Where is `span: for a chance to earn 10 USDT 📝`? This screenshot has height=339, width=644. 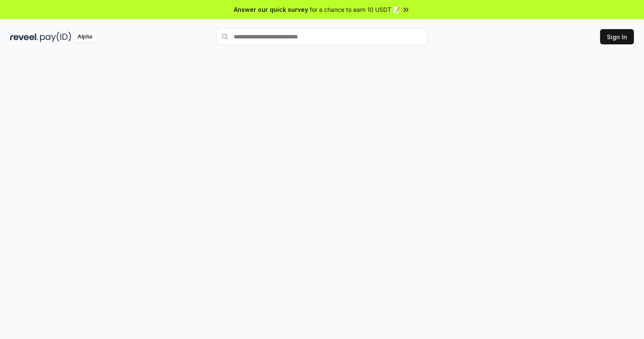 span: for a chance to earn 10 USDT 📝 is located at coordinates (355, 9).